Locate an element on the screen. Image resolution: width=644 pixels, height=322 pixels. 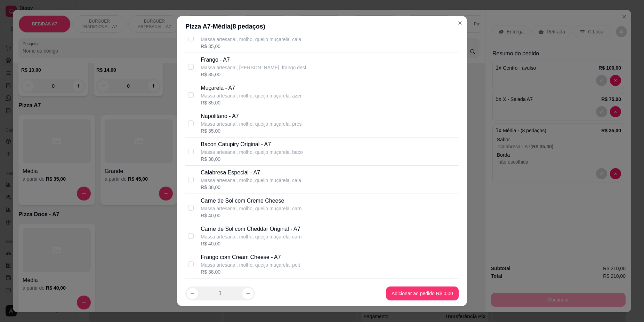
button: Close is located at coordinates (460, 23).